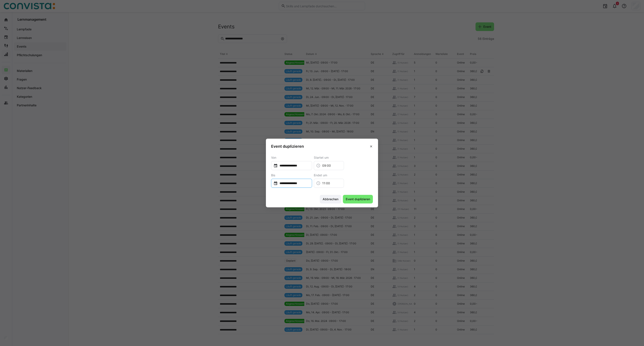 Image resolution: width=644 pixels, height=346 pixels. Describe the element at coordinates (288, 146) in the screenshot. I see `h3: Event duplizieren` at that location.